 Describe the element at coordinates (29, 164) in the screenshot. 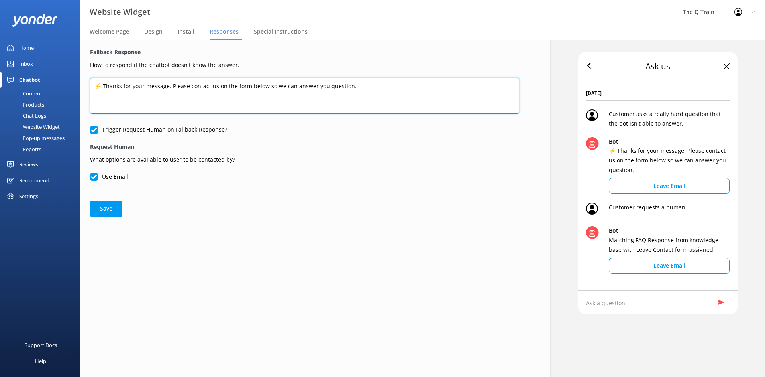

I see `div: Reviews` at that location.